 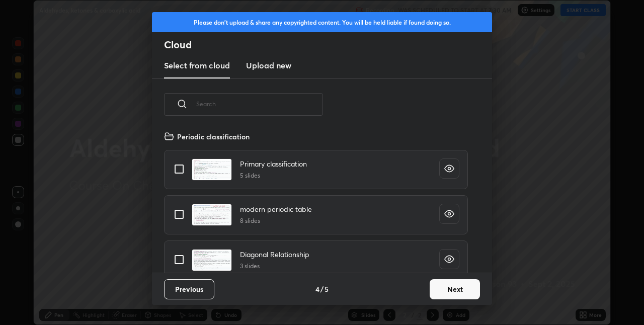 What do you see at coordinates (269, 65) in the screenshot?
I see `h3: Upload new` at bounding box center [269, 65].